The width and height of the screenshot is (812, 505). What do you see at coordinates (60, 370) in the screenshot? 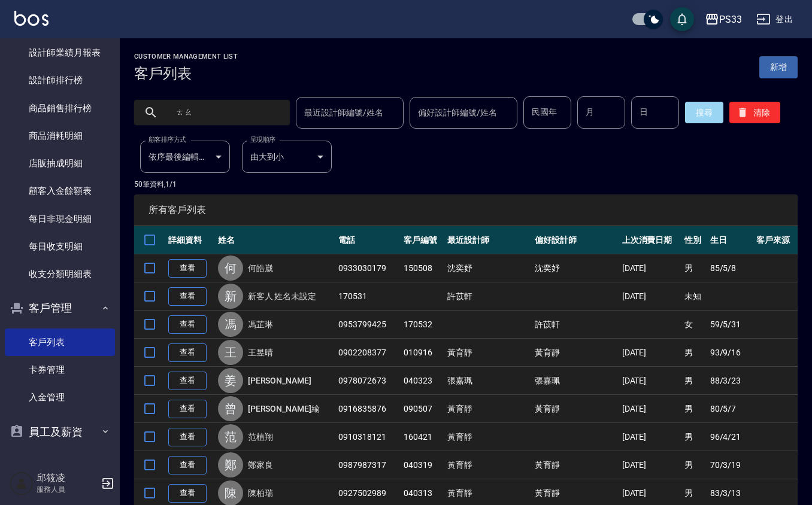
I see `a: 卡券管理` at bounding box center [60, 370].